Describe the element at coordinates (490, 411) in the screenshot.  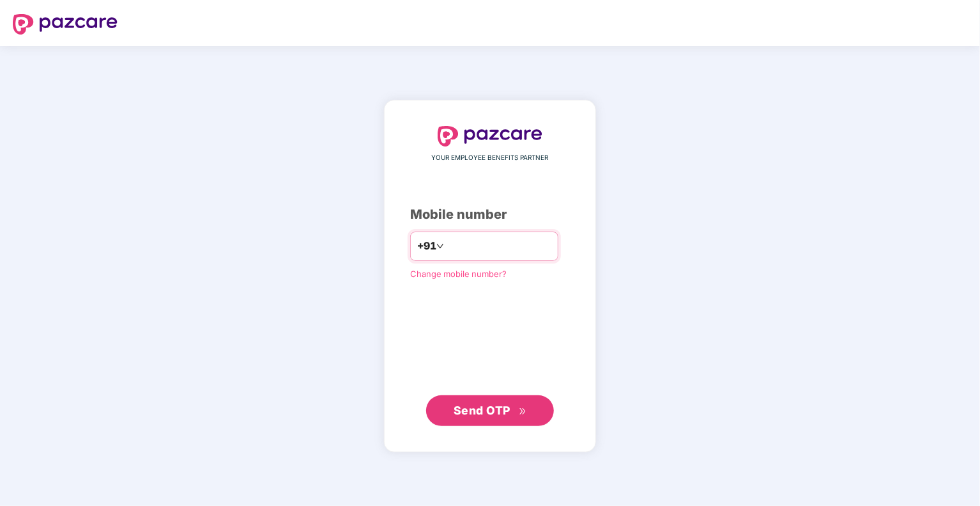
I see `button: Send OTPdouble-right` at that location.